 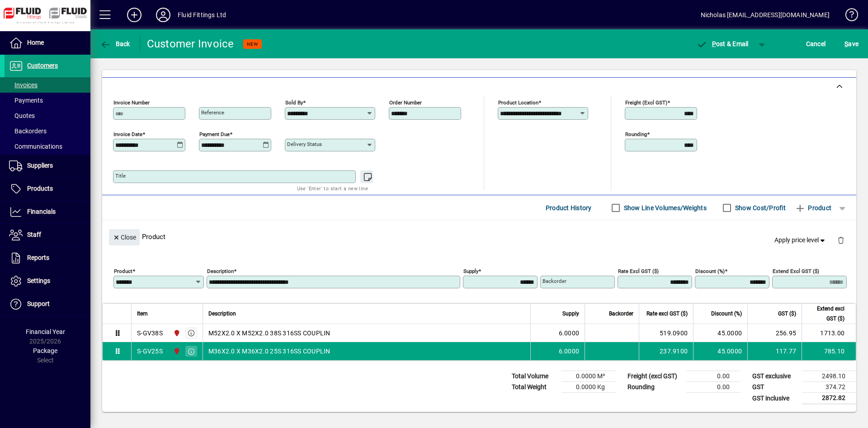 I want to click on a: Invoices, so click(x=47, y=85).